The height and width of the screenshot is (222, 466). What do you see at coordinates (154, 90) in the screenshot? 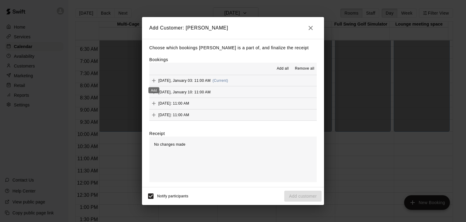
I see `div: Add` at bounding box center [154, 90].